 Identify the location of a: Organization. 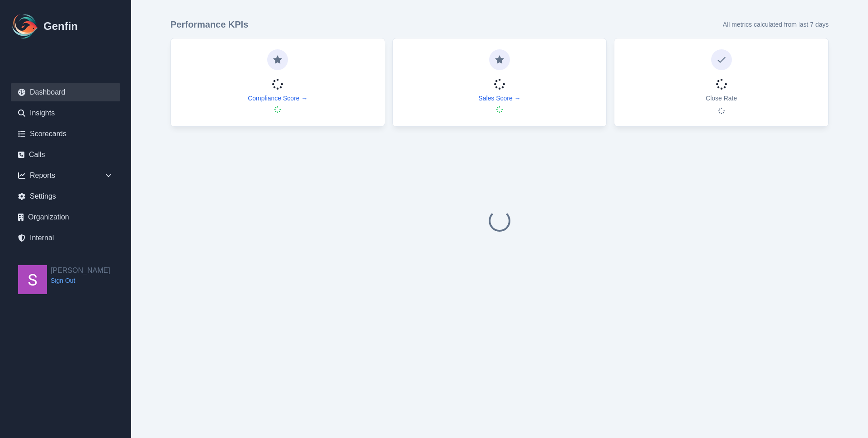
(65, 217).